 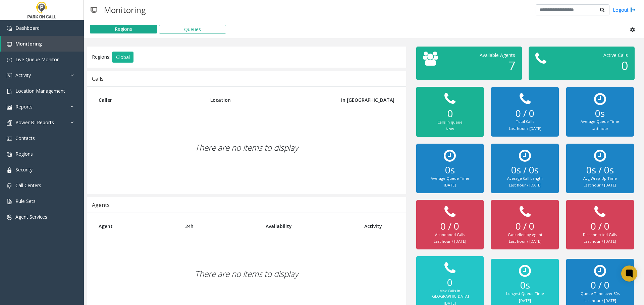 I want to click on div: Queue Time over 30s, so click(x=599, y=293).